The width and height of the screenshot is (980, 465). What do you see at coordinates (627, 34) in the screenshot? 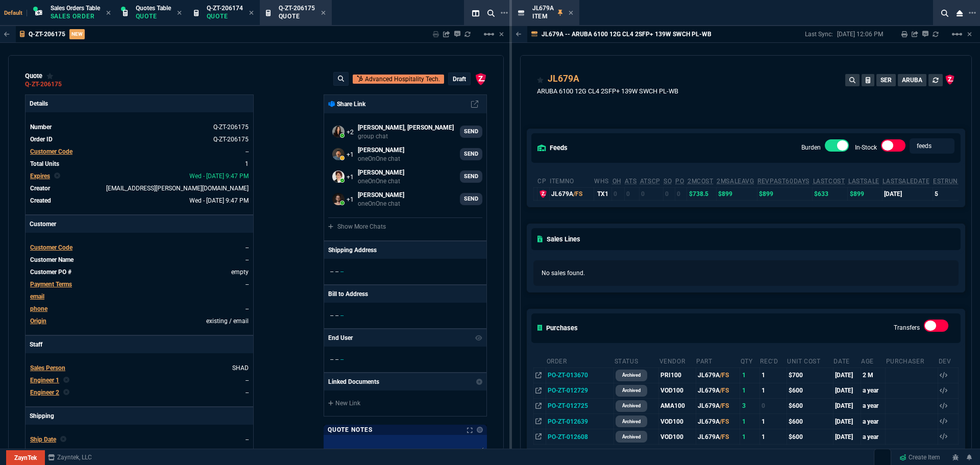
I see `p: JL679A -- ARUBA 6100 12G CL4 2SFP+ 139W SWCH PL-WB` at bounding box center [627, 34].